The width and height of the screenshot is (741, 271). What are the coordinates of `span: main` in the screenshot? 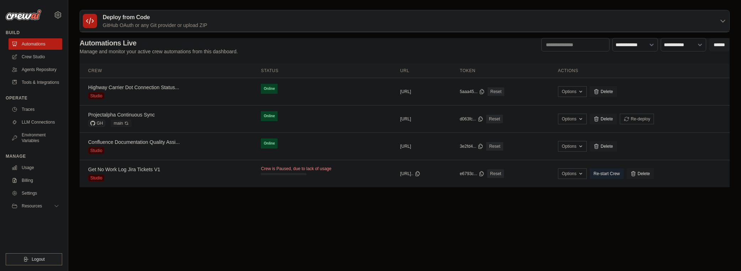 It's located at (121, 123).